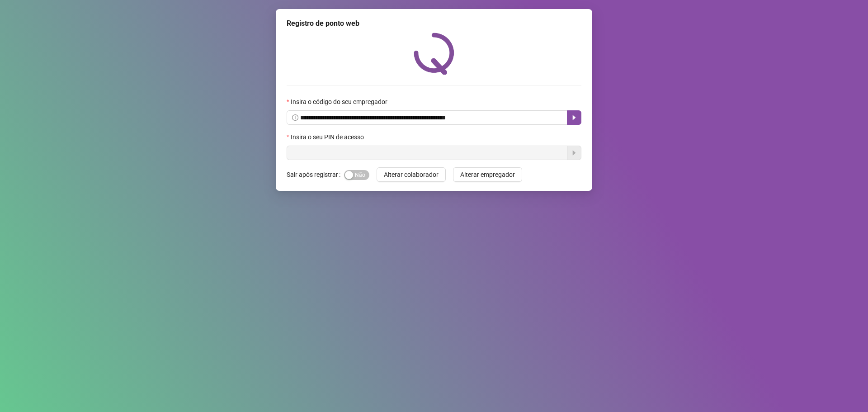 The image size is (868, 412). What do you see at coordinates (411, 174) in the screenshot?
I see `span: Alterar colaborador` at bounding box center [411, 174].